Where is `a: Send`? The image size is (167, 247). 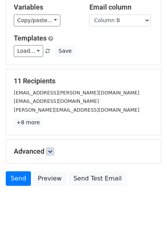
a: Send is located at coordinates (18, 178).